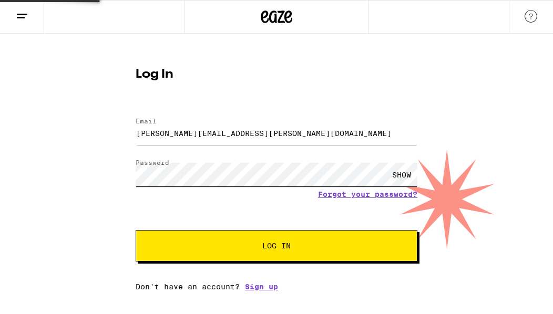 The image size is (553, 314). What do you see at coordinates (261, 287) in the screenshot?
I see `a: Sign up` at bounding box center [261, 287].